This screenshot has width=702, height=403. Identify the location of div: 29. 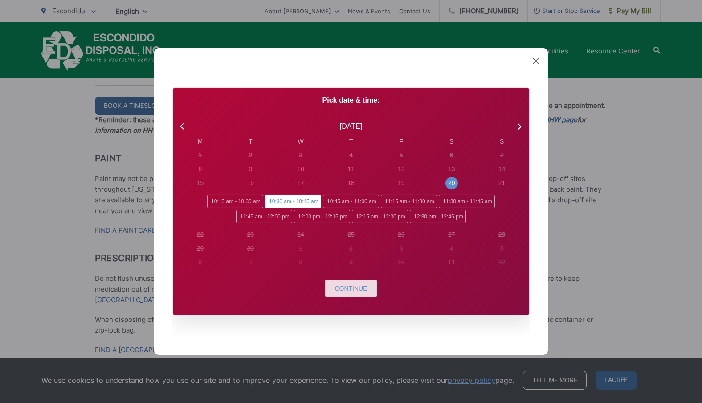
(200, 248).